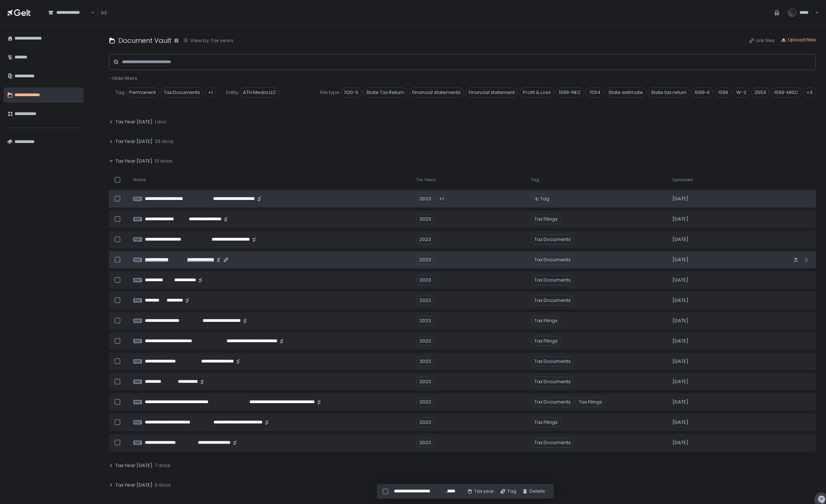 This screenshot has width=826, height=504. I want to click on div: Tag, so click(508, 491).